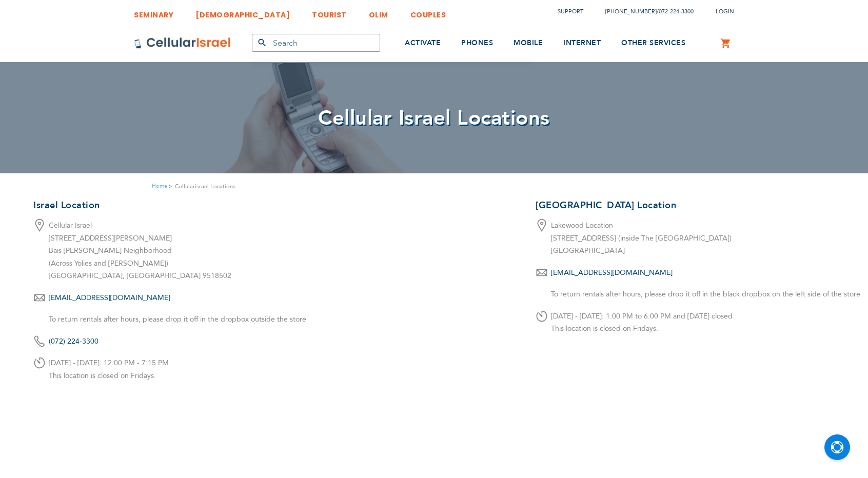 This screenshot has height=478, width=868. What do you see at coordinates (74, 341) in the screenshot?
I see `a: (072) 224-3300` at bounding box center [74, 341].